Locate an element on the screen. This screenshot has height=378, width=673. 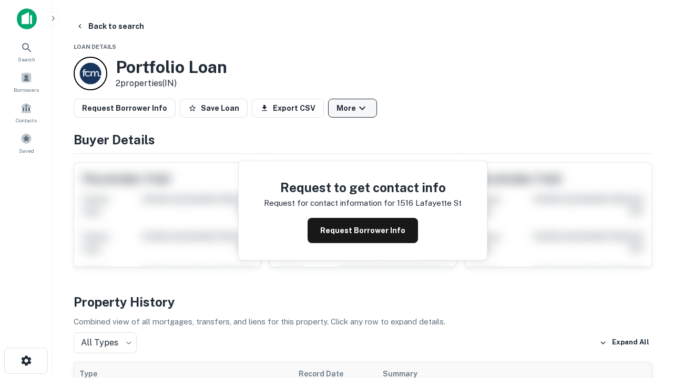
a: Contacts is located at coordinates (26, 112).